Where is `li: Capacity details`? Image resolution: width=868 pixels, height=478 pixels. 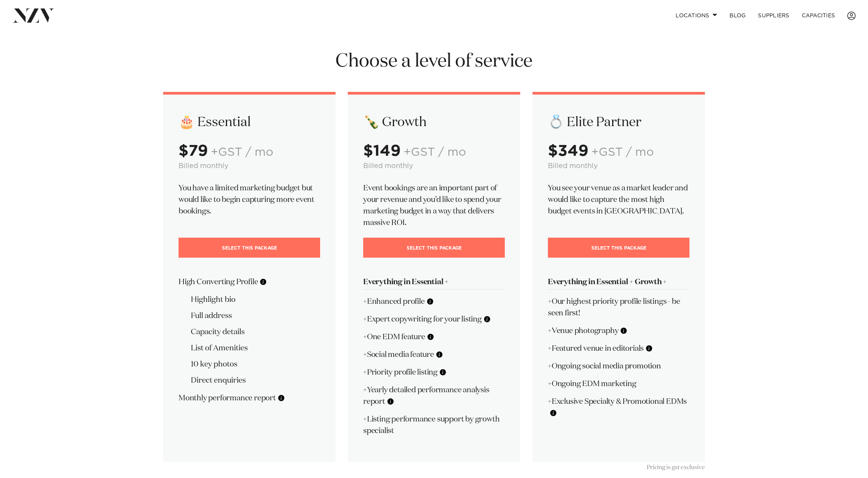 li: Capacity details is located at coordinates (255, 332).